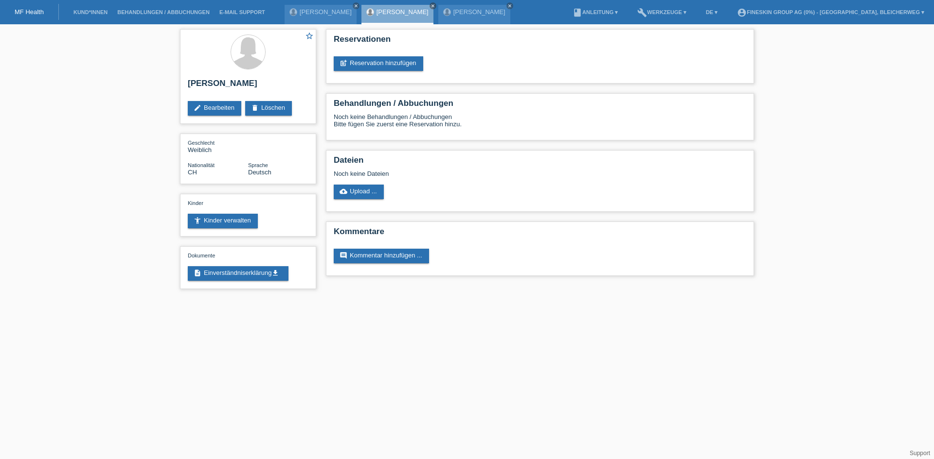 Image resolution: width=934 pixels, height=459 pixels. I want to click on i: delete, so click(255, 108).